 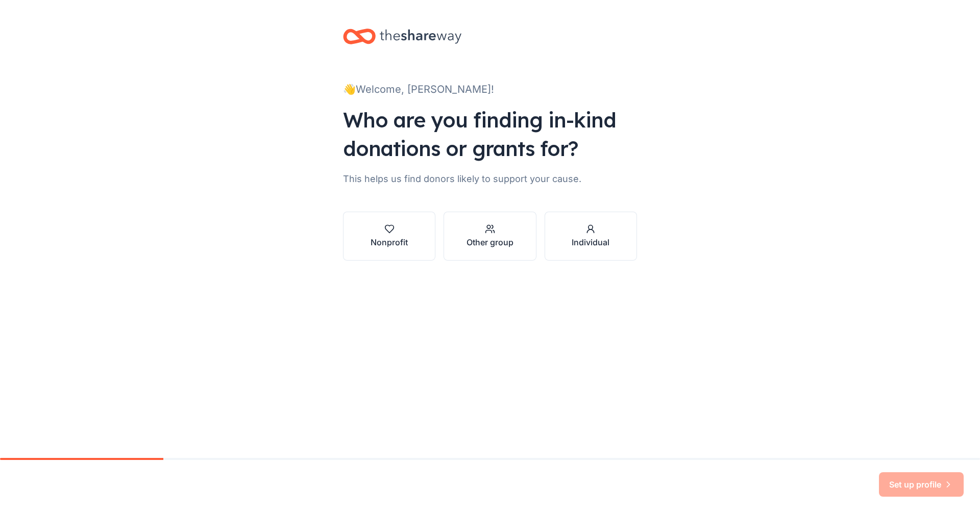 I want to click on div: Who are you finding in-kind donations or grants for?, so click(x=490, y=134).